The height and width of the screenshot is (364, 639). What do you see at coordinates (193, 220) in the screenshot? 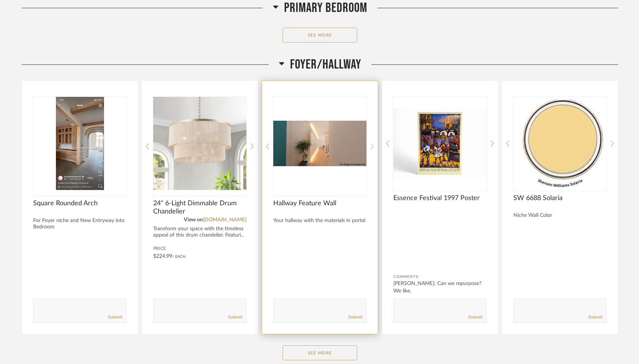
I see `span: View on` at bounding box center [193, 220].